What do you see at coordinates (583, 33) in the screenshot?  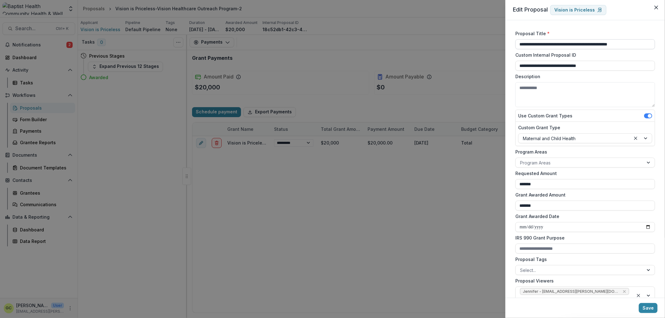 I see `label: Proposal Title` at bounding box center [583, 33].